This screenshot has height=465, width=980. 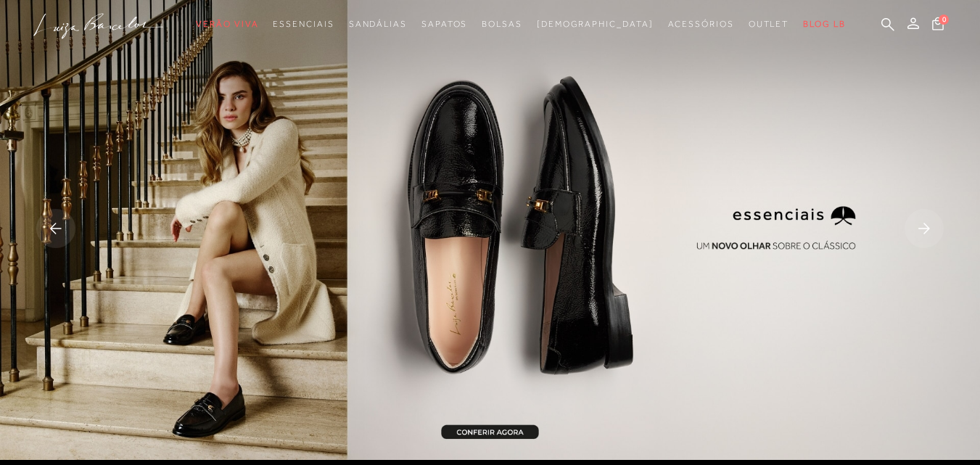 I want to click on span: BLOG LB, so click(x=824, y=24).